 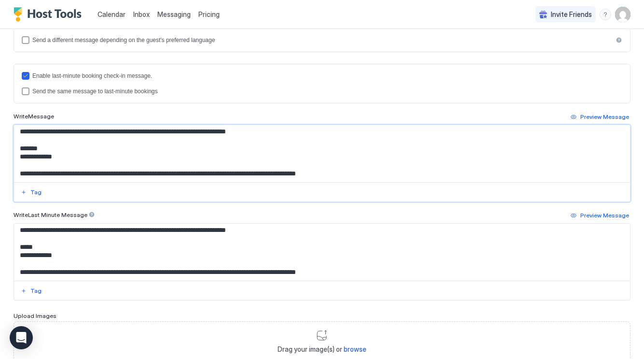 What do you see at coordinates (322, 40) in the screenshot?
I see `div: Send a different message depending on the guest's preferred language` at bounding box center [322, 40].